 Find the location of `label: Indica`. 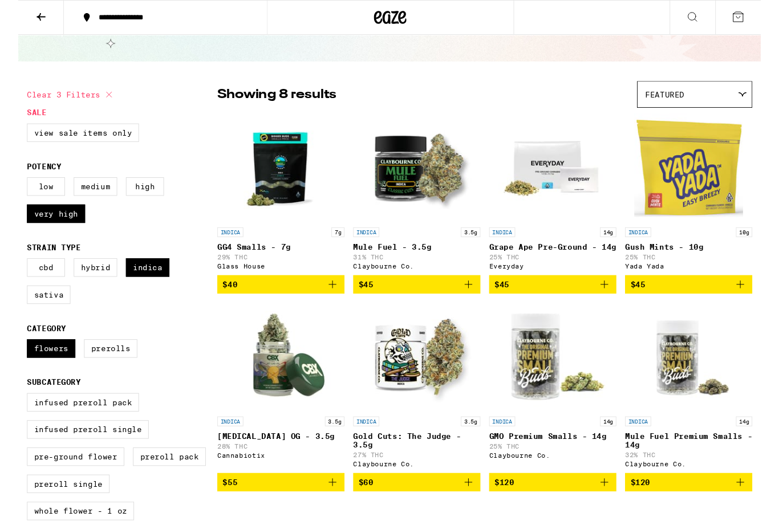

label: Indica is located at coordinates (136, 281).